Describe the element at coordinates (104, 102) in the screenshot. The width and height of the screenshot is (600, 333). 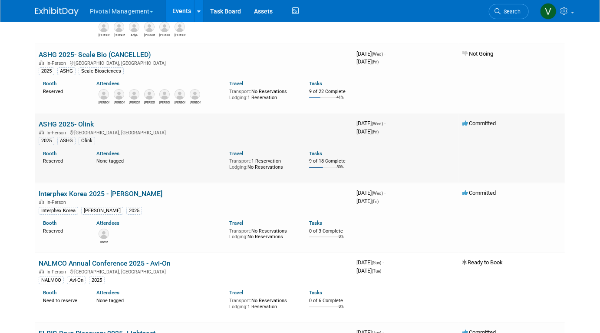
I see `div: Amy Hamilton` at that location.